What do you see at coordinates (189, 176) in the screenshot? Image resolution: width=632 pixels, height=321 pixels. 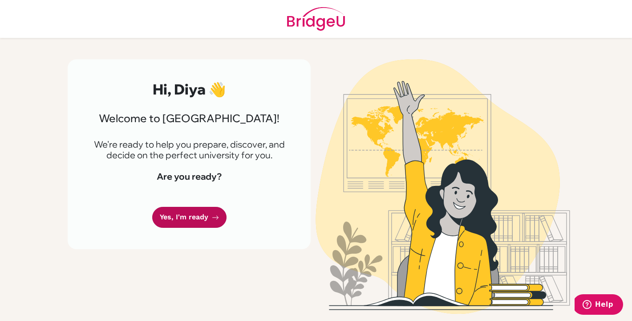 I see `h4: Are you ready?` at bounding box center [189, 176].